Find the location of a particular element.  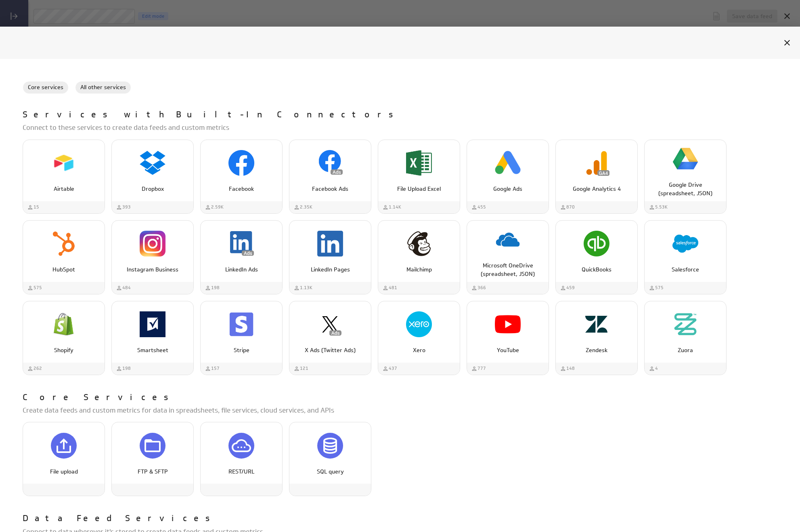

p: Core Services is located at coordinates (99, 398).